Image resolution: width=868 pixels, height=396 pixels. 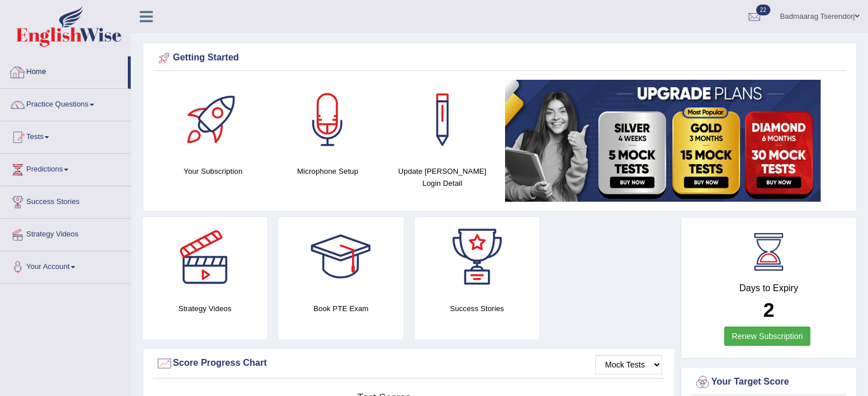 I want to click on h4: Book PTE Exam, so click(x=341, y=308).